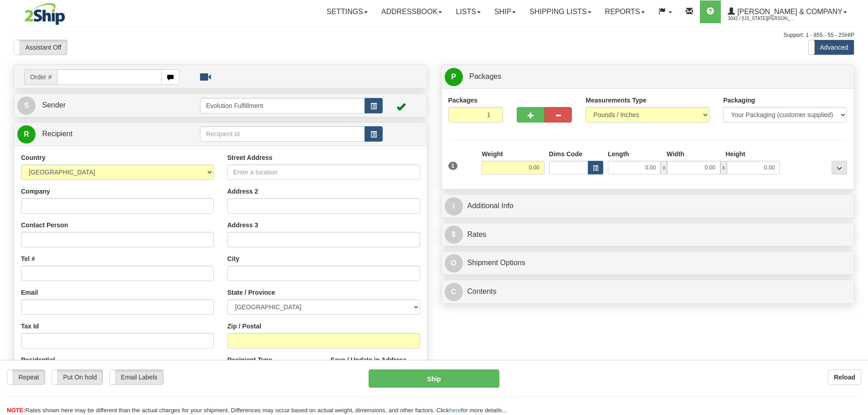  Describe the element at coordinates (434, 35) in the screenshot. I see `div: Support: 1 - 855 - 55 - 2SHIP` at that location.